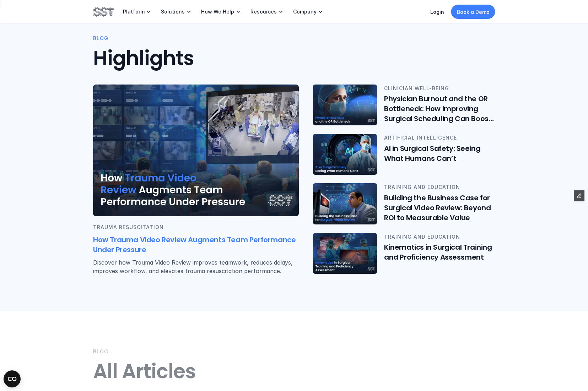 The image size is (588, 391). Describe the element at coordinates (404, 253) in the screenshot. I see `a: Operating room staff looking at kinnematics dataTRAINING AND EDUCATIONKinematics in Surgical Trai...` at that location.